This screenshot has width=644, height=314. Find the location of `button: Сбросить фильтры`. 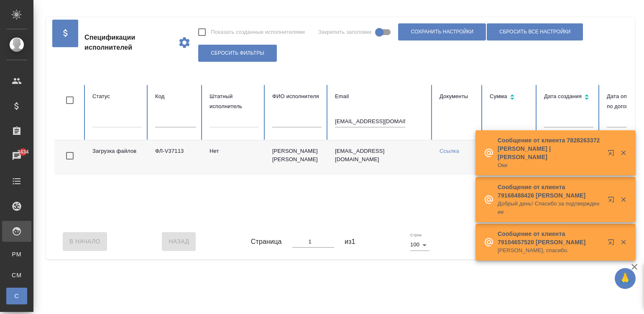

button: Сбросить фильтры is located at coordinates (238, 53).